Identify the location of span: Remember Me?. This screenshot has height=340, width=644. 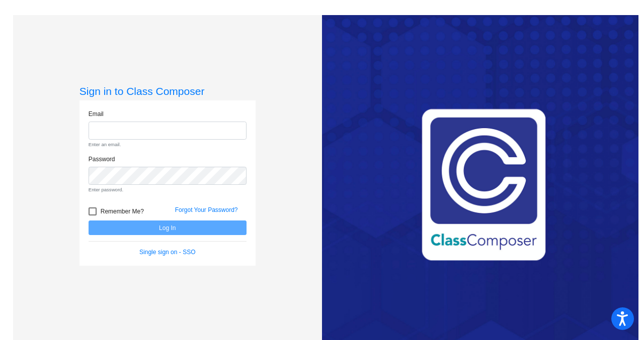
(122, 211).